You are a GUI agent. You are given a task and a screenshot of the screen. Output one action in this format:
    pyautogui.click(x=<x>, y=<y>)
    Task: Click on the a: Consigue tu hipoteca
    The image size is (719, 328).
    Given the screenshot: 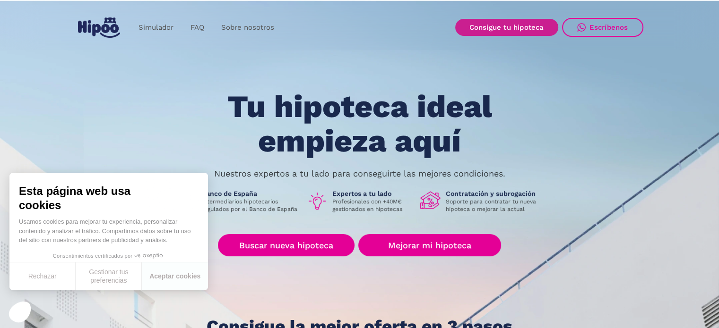 What is the action you would take?
    pyautogui.click(x=507, y=27)
    